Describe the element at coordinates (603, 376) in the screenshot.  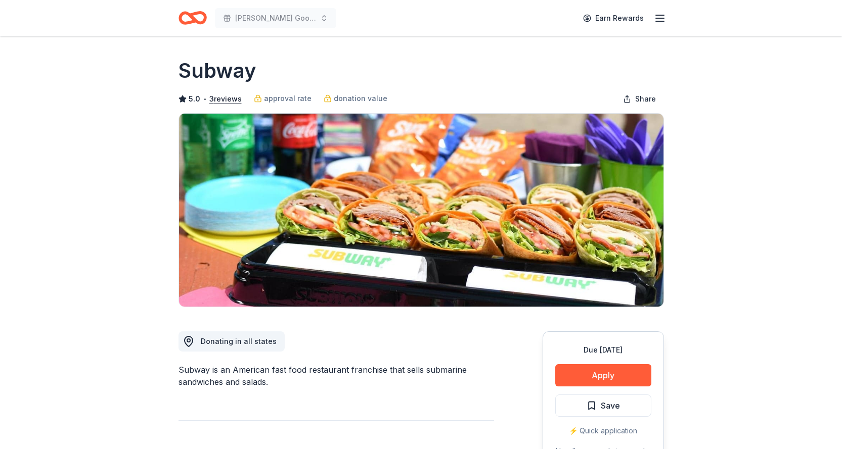
I see `button: Apply` at that location.